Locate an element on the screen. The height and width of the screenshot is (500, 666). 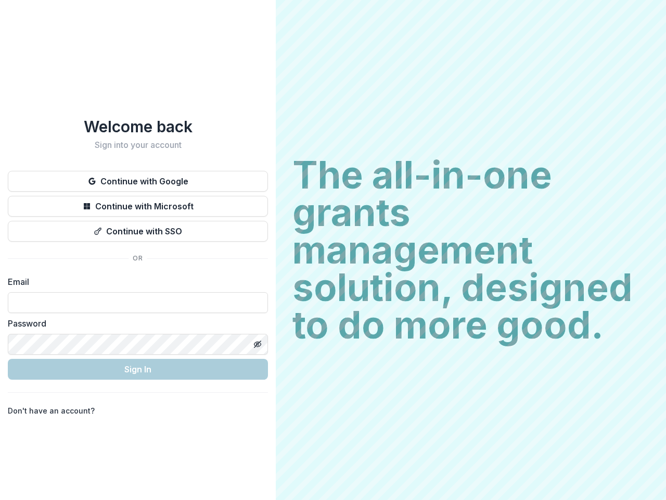
button: Continue with Google is located at coordinates (138, 181).